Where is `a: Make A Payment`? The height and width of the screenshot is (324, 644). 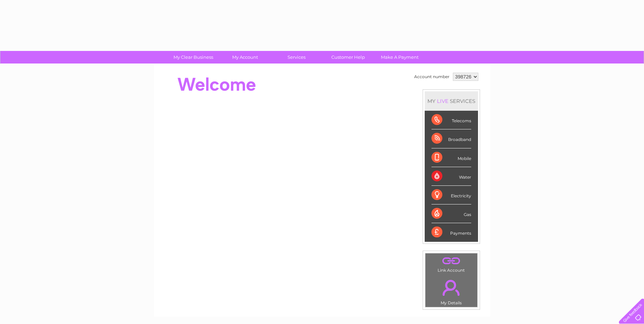
a: Make A Payment is located at coordinates (400, 57).